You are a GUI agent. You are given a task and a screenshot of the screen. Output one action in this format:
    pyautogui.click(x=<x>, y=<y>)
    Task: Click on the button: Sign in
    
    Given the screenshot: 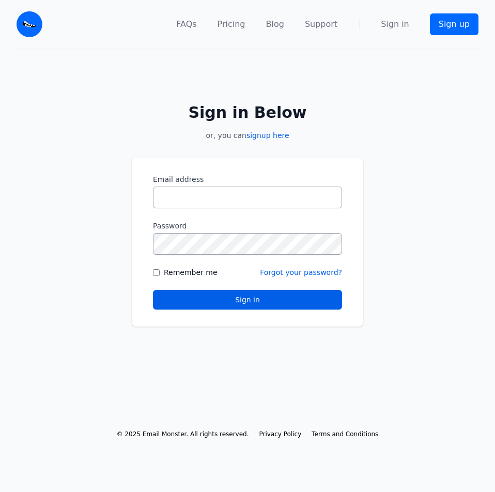 What is the action you would take?
    pyautogui.click(x=248, y=300)
    